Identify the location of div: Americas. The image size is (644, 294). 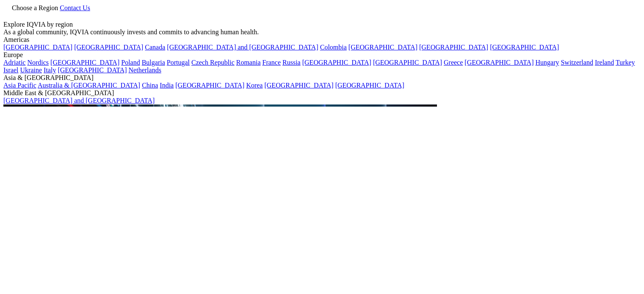
(322, 40).